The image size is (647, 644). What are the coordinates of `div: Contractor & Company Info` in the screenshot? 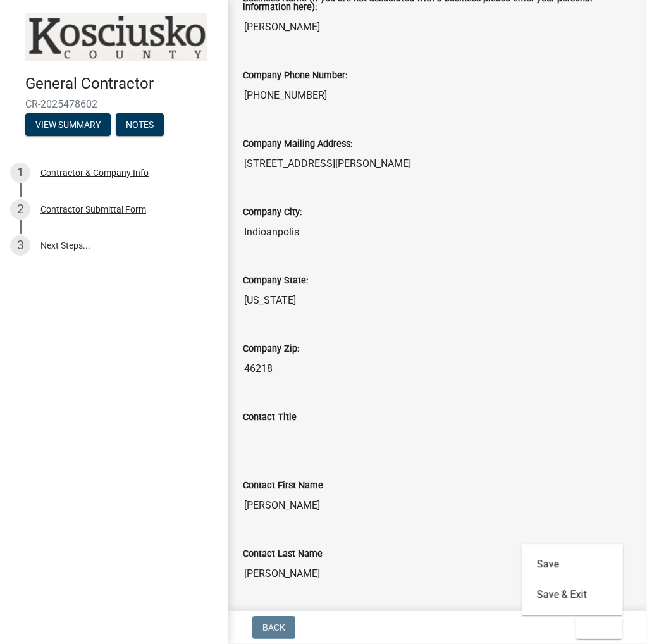 It's located at (94, 173).